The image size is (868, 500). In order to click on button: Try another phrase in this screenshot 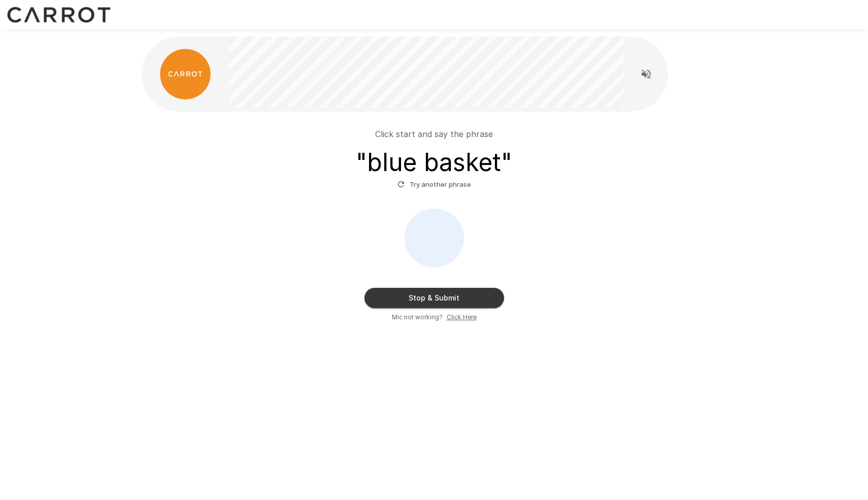, I will do `click(434, 184)`.